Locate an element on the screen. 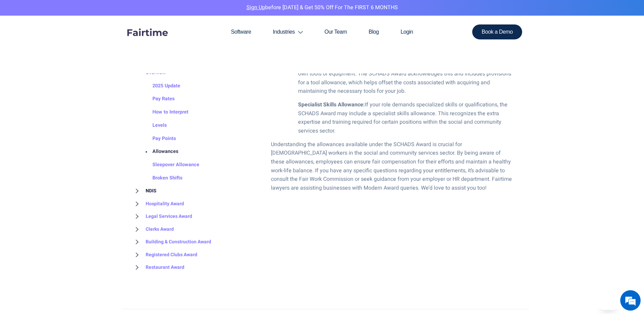  a: Registered Clubs Award is located at coordinates (164, 255).